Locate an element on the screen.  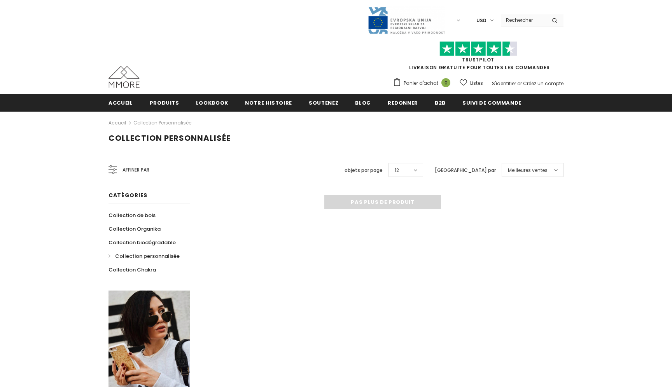
a: Blog is located at coordinates (363, 102).